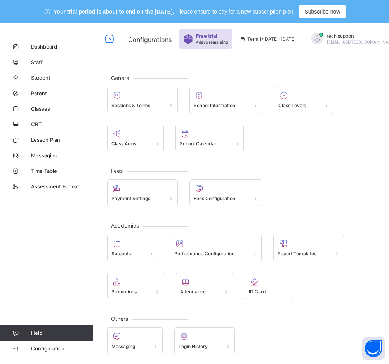 The width and height of the screenshot is (389, 364). What do you see at coordinates (214, 198) in the screenshot?
I see `span: Fees Configuration` at bounding box center [214, 198].